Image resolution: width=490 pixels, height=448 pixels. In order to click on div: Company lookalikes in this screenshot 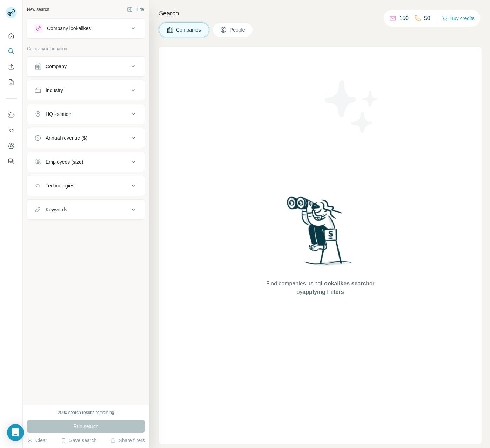, I will do `click(69, 29)`.